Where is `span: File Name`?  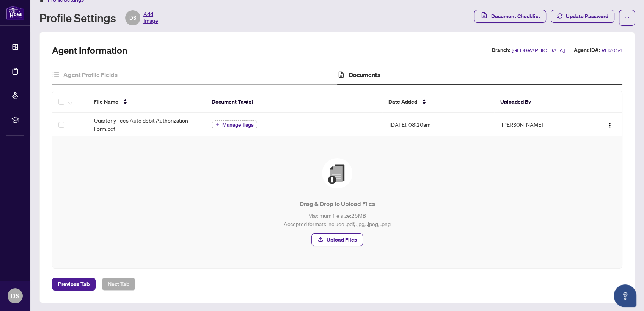
span: File Name is located at coordinates (105, 102).